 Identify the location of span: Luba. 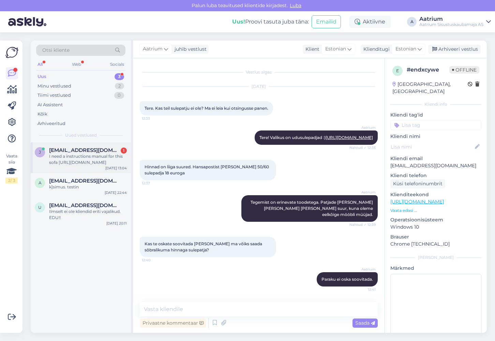
(295, 5).